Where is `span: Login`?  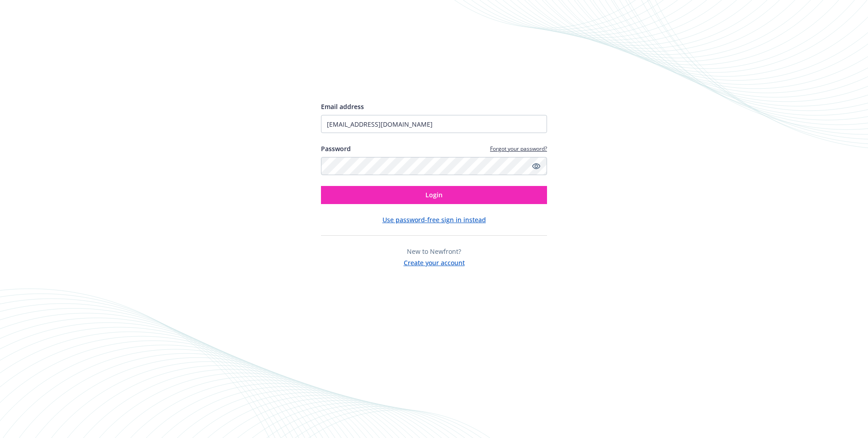 span: Login is located at coordinates (434, 195).